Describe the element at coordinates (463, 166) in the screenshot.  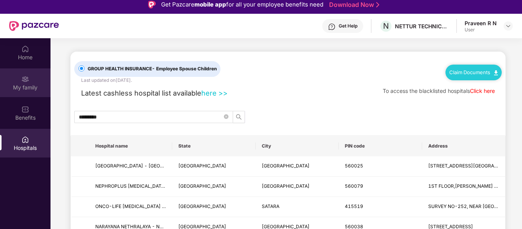
I see `td: 45, Magarath Road, Off Richmond Road -` at that location.